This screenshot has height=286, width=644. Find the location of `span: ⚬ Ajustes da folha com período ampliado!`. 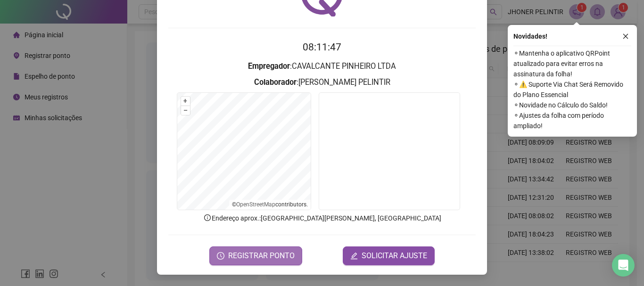

span: ⚬ Ajustes da folha com período ampliado! is located at coordinates (572, 121).